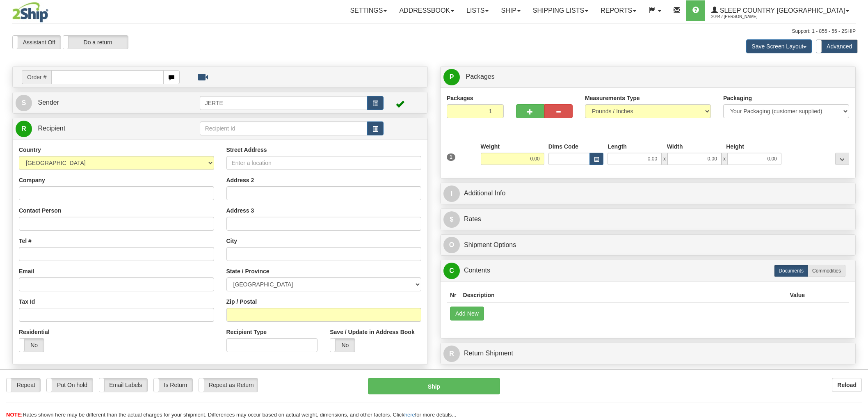 The image size is (868, 419). What do you see at coordinates (451, 157) in the screenshot?
I see `span: 1` at bounding box center [451, 157].